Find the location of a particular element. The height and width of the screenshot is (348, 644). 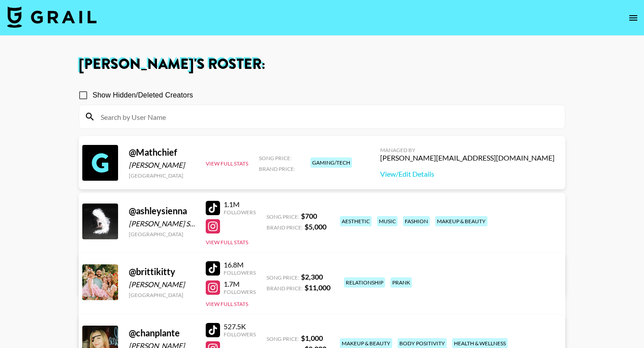

strong: $ 700 is located at coordinates (309, 215).